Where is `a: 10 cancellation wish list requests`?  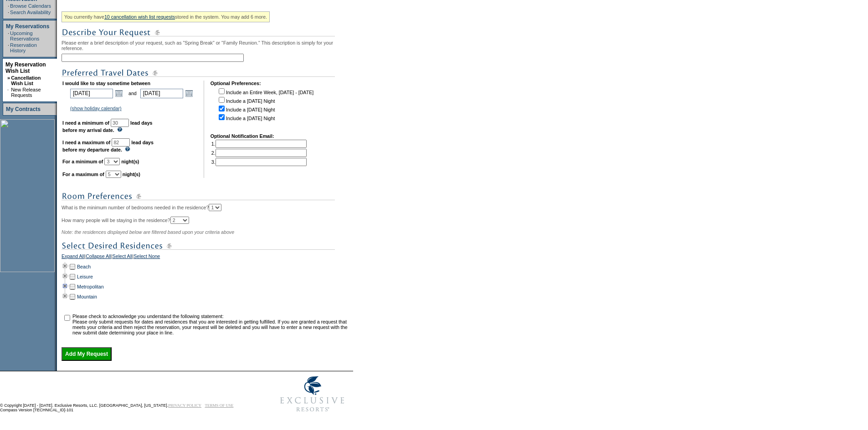
a: 10 cancellation wish list requests is located at coordinates (140, 17).